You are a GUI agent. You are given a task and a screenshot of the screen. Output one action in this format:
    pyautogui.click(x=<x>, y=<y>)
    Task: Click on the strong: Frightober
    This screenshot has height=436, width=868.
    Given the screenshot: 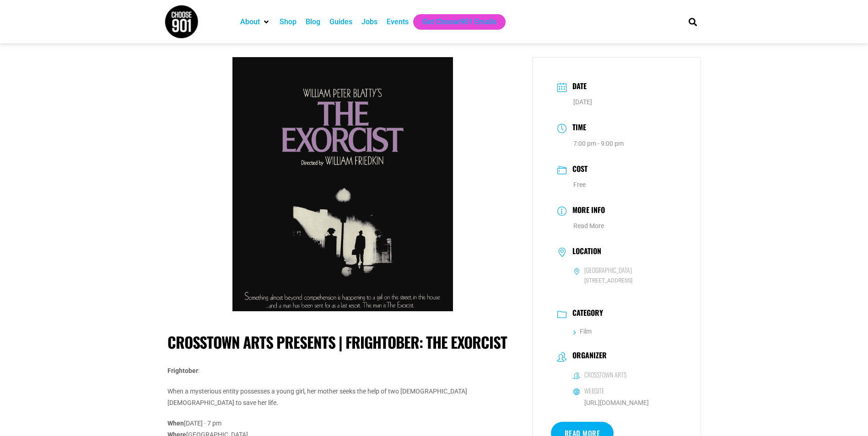 What is the action you would take?
    pyautogui.click(x=182, y=371)
    